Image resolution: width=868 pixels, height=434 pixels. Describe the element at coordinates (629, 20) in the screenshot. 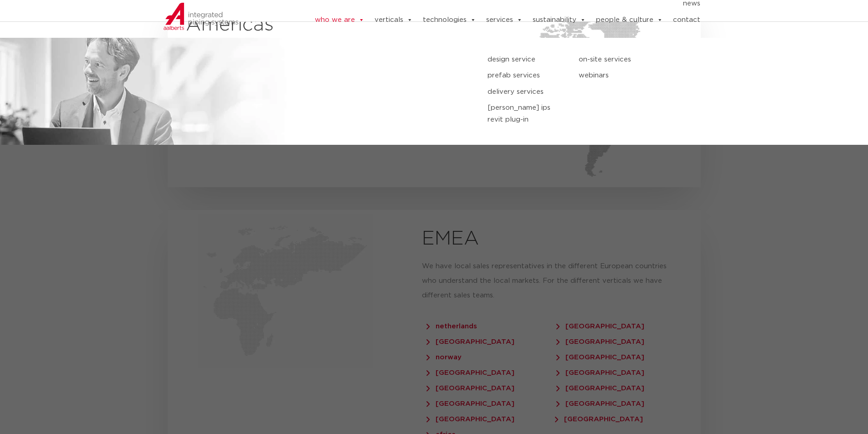

I see `a: people & culture` at that location.